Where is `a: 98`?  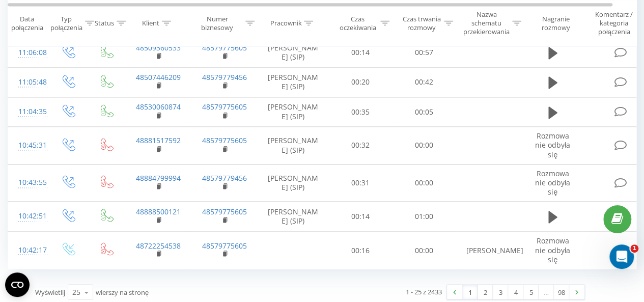 a: 98 is located at coordinates (561, 291).